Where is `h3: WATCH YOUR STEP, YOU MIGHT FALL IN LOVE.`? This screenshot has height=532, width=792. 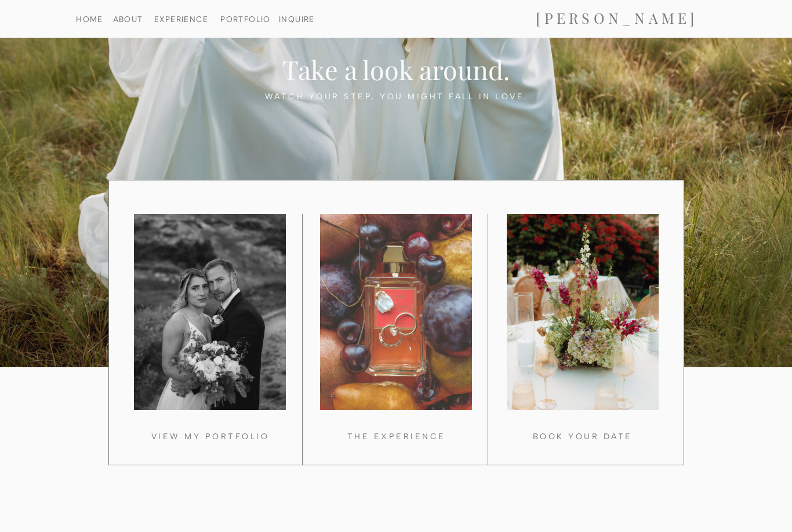
h3: WATCH YOUR STEP, YOU MIGHT FALL IN LOVE. is located at coordinates (396, 94).